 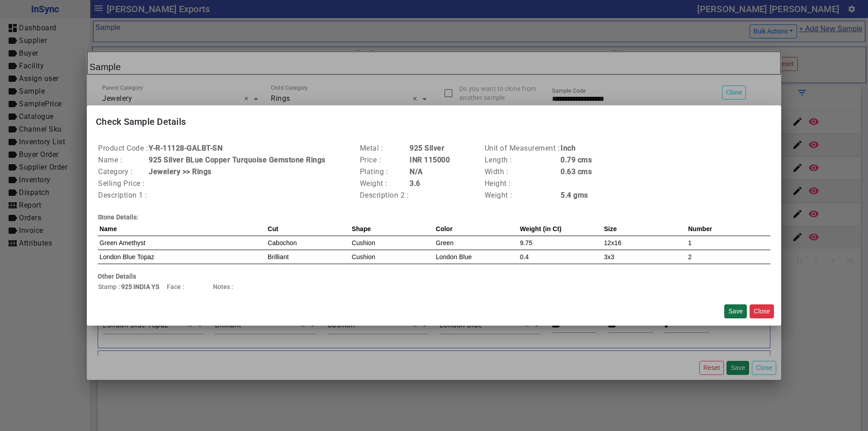 I want to click on td: 2, so click(x=729, y=257).